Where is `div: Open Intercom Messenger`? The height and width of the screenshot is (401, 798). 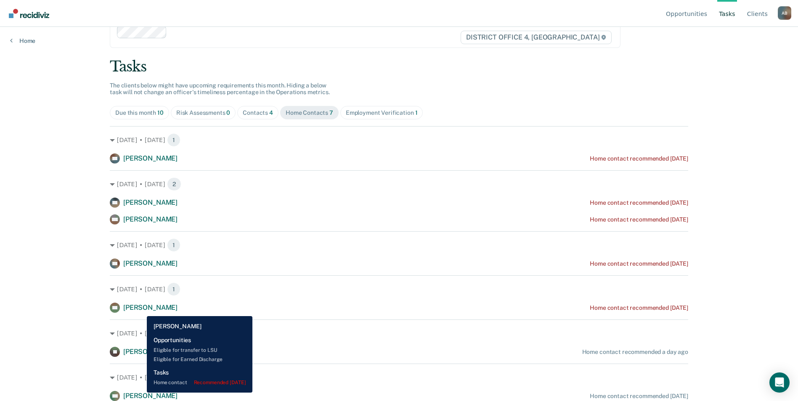 div: Open Intercom Messenger is located at coordinates (779, 383).